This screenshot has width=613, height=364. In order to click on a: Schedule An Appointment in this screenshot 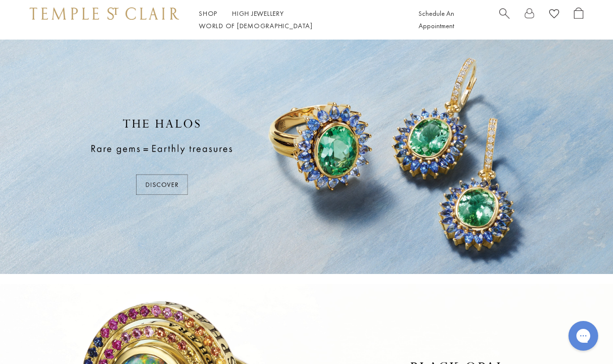, I will do `click(437, 19)`.